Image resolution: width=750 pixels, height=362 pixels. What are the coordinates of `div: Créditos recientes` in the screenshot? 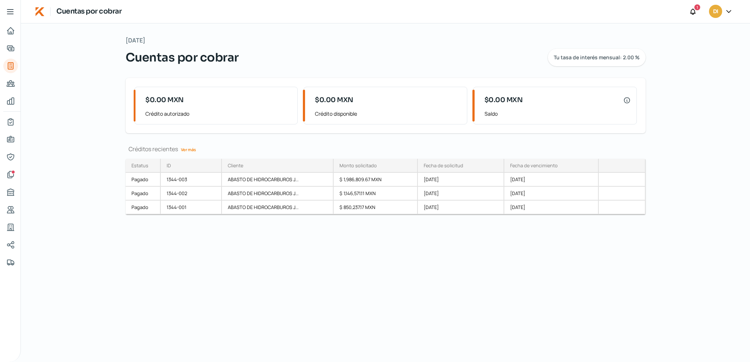 It's located at (385, 149).